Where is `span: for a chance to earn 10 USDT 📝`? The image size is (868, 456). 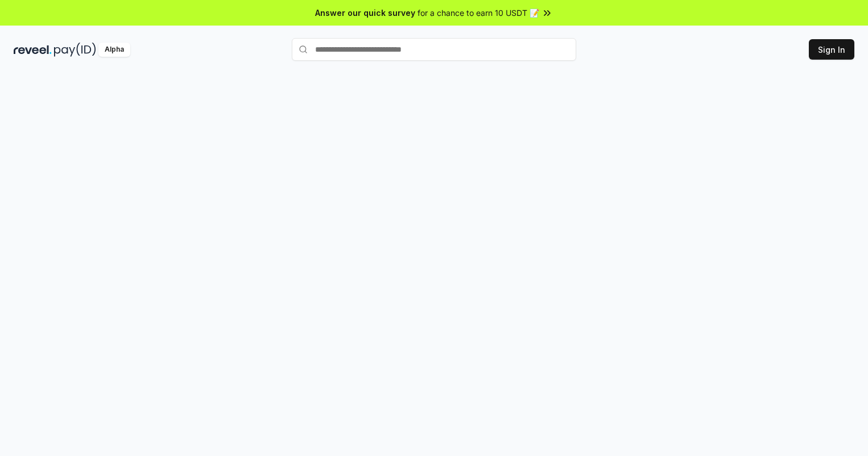 span: for a chance to earn 10 USDT 📝 is located at coordinates (479, 12).